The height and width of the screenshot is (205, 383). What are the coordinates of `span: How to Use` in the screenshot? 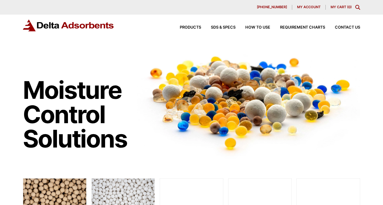 It's located at (258, 27).